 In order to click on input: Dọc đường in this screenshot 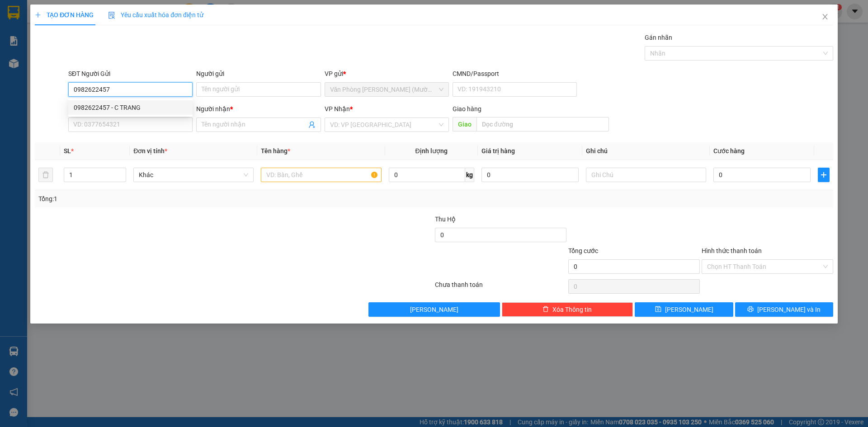, I will do `click(542, 124)`.